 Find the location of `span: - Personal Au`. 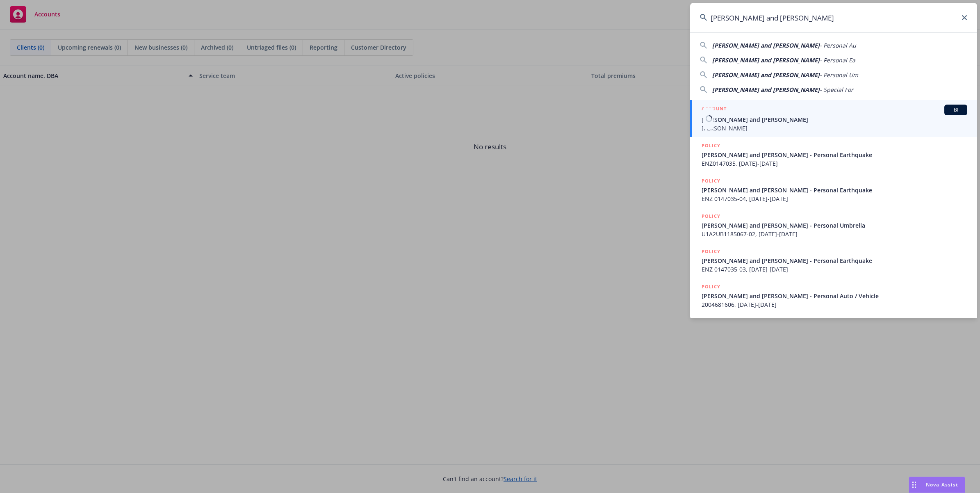

span: - Personal Au is located at coordinates (837, 45).